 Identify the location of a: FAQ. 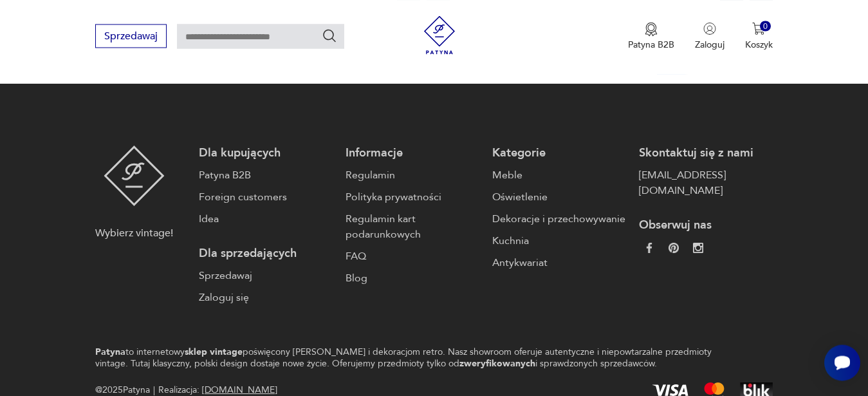
(412, 256).